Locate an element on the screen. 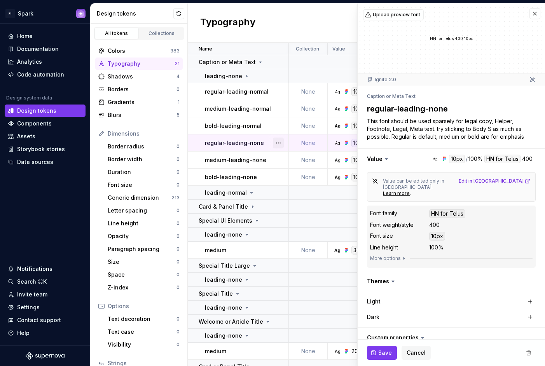  a: Storybook stories is located at coordinates (45, 149).